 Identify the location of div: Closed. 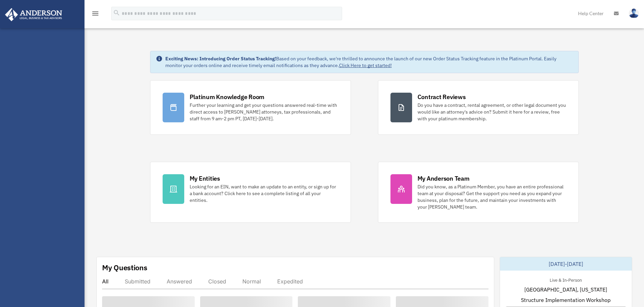
(217, 281).